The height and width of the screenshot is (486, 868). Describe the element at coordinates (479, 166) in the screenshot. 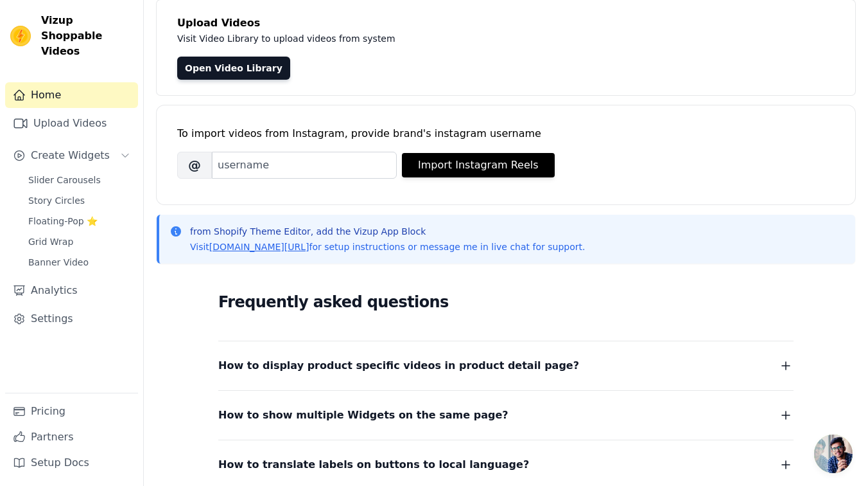

I see `button: Import Instagram Reels` at that location.